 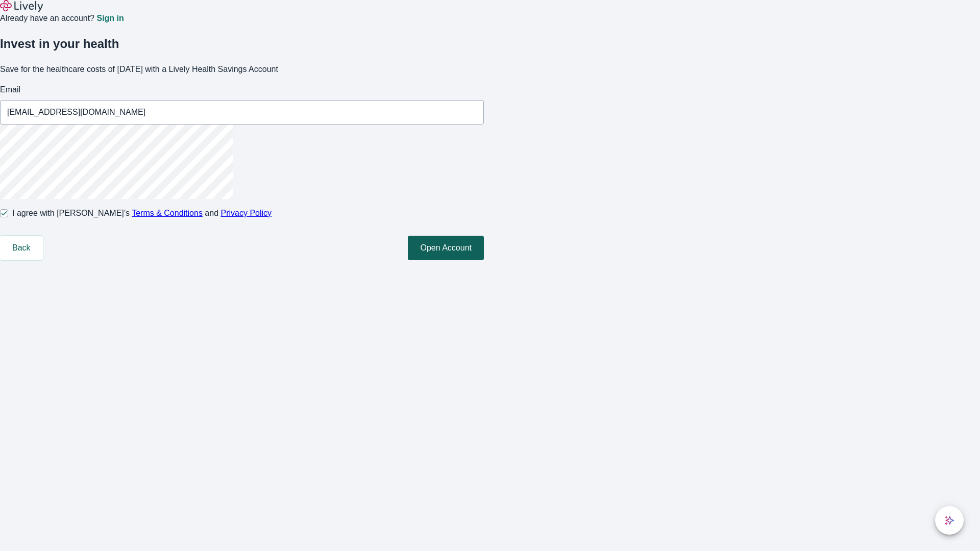 I want to click on div: Sign in, so click(x=110, y=19).